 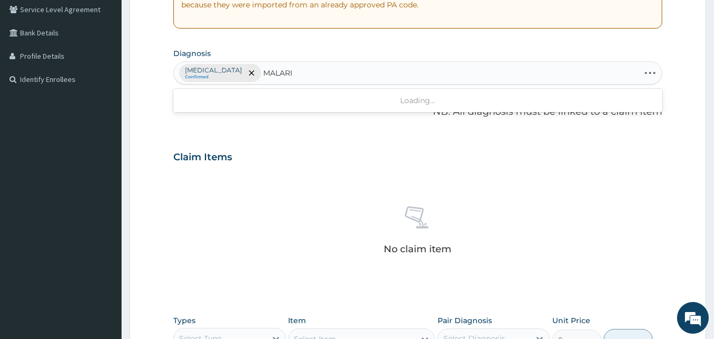 I want to click on label: Pair Diagnosis, so click(x=465, y=320).